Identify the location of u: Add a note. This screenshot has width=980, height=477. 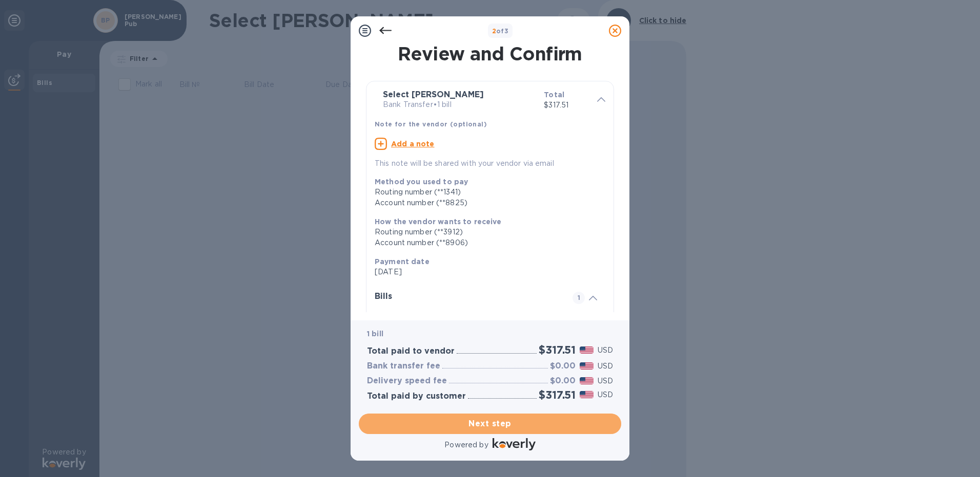
(412, 144).